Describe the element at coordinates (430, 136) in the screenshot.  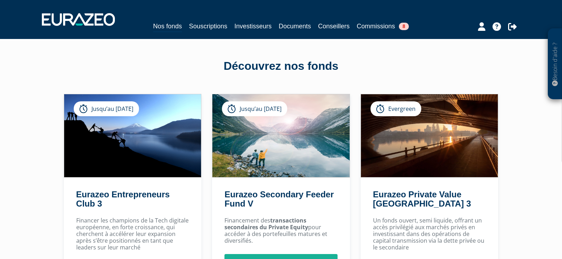
I see `img: Eurazeo Private Value Europe 3` at that location.